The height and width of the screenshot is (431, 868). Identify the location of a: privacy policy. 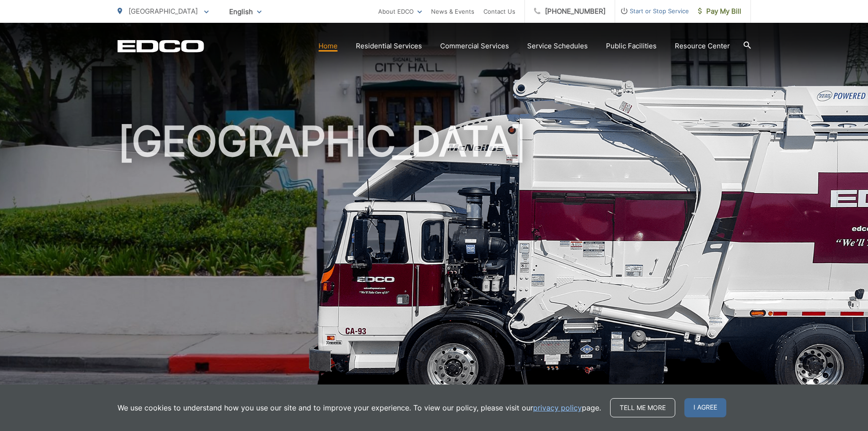
(557, 408).